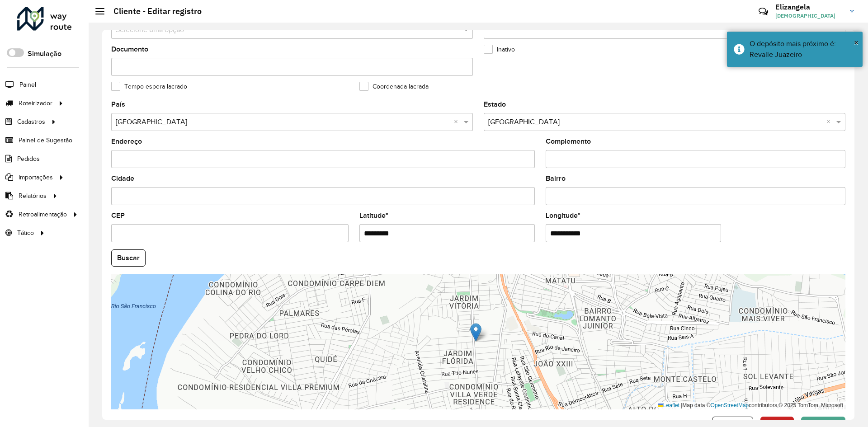 This screenshot has height=427, width=868. What do you see at coordinates (118, 105) in the screenshot?
I see `label: País` at bounding box center [118, 105].